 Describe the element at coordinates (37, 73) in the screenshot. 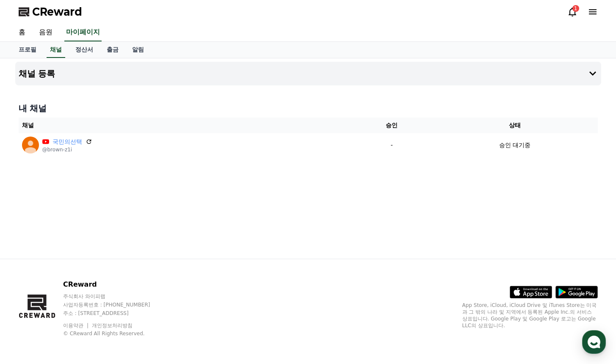

I see `h4: 채널 등록` at that location.